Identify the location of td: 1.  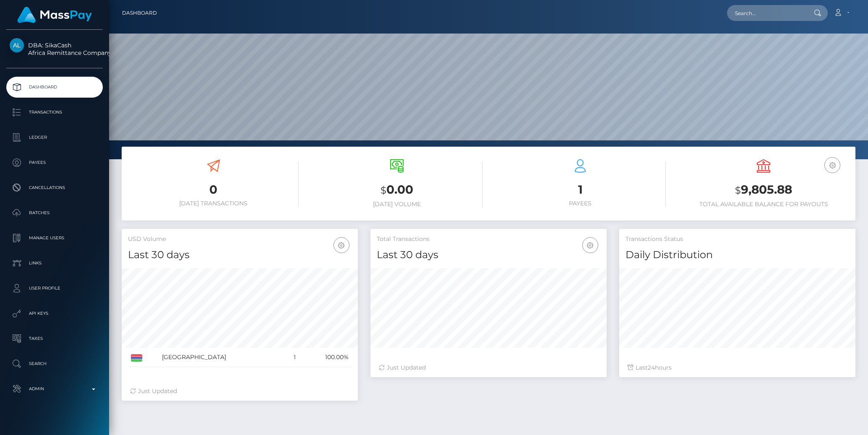
(292, 357).